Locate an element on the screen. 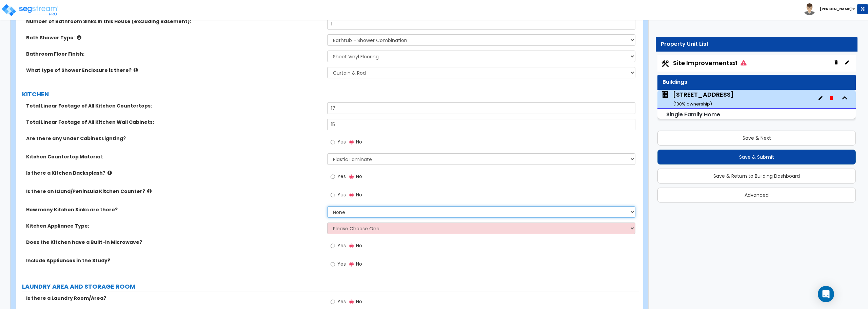  label: Kitchen Appliance Type: is located at coordinates (174, 226).